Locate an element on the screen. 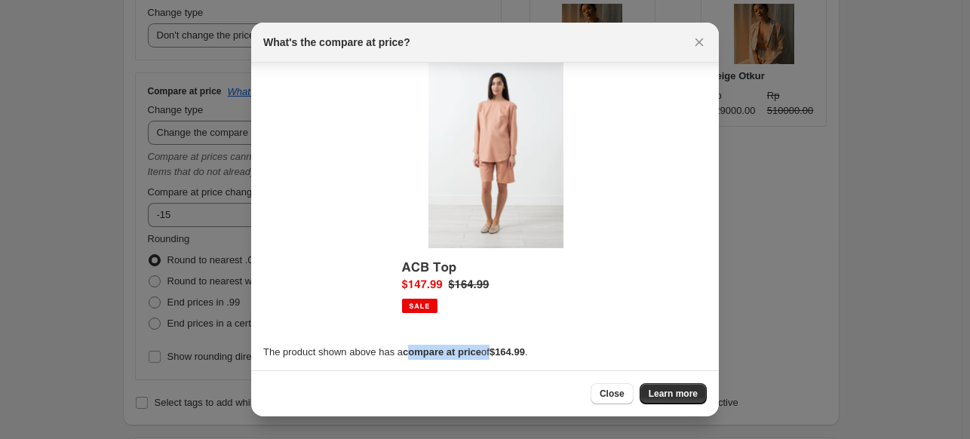 This screenshot has height=439, width=970. span: Close is located at coordinates (612, 394).